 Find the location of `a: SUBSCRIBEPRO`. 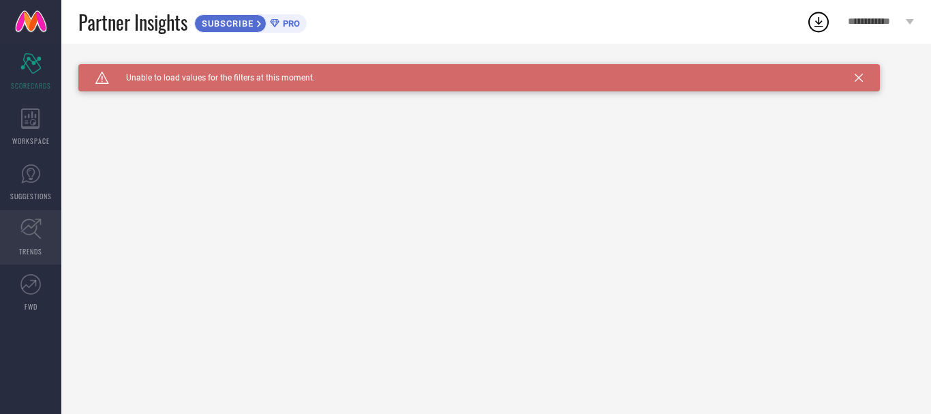

a: SUBSCRIBEPRO is located at coordinates (250, 22).